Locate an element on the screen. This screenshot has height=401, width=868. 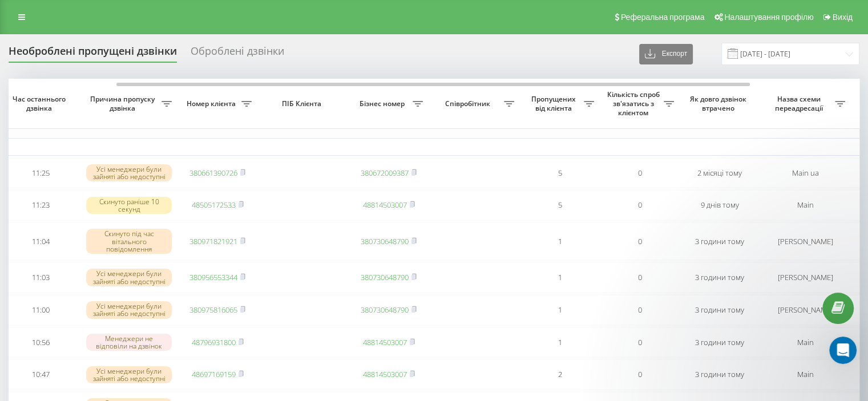
div: Скинуто раніше 10 секунд is located at coordinates (129, 205).